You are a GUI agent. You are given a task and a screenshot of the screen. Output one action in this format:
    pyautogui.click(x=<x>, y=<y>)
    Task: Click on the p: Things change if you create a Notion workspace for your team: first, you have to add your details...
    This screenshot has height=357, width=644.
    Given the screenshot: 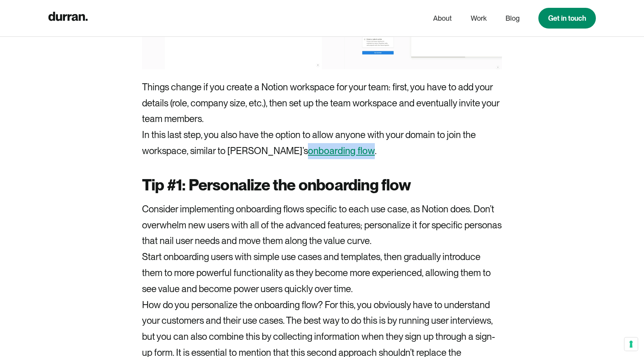 What is the action you would take?
    pyautogui.click(x=322, y=119)
    